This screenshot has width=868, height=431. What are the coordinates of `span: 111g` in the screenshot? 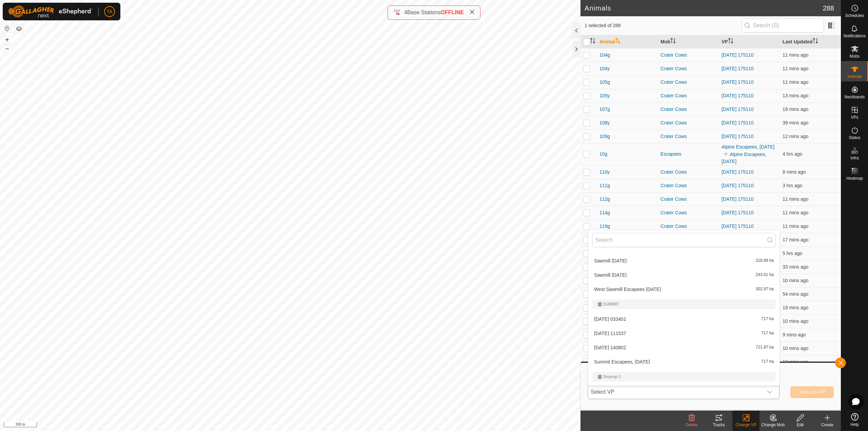 It's located at (605, 186).